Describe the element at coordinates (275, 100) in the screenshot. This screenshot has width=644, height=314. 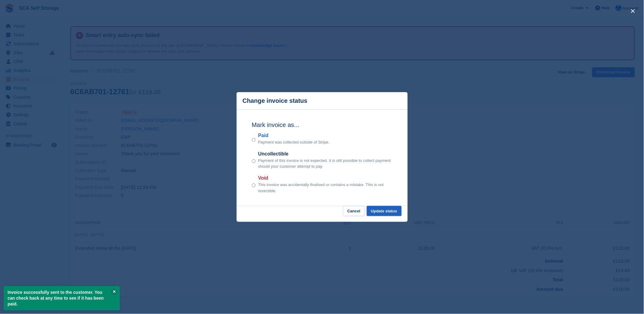
I see `p: Change invoice status` at that location.